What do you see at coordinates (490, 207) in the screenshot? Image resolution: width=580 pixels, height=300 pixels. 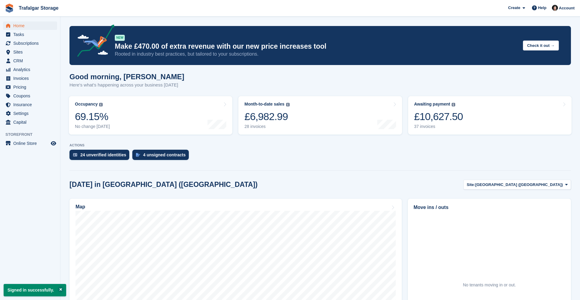 I see `h2: Move ins / outs` at bounding box center [490, 207].